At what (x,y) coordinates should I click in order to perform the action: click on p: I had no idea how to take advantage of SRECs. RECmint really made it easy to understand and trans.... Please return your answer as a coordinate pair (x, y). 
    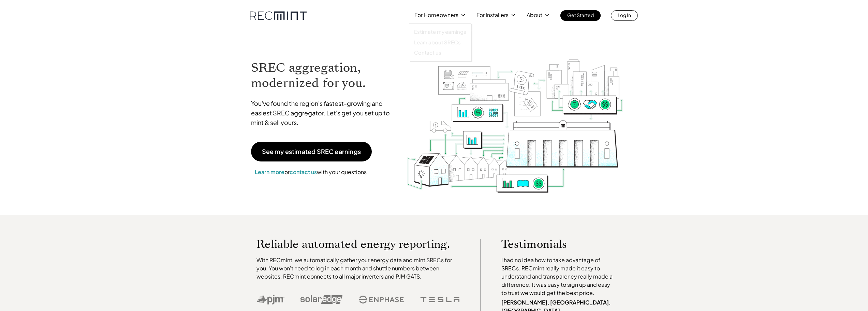
    Looking at the image, I should click on (558, 276).